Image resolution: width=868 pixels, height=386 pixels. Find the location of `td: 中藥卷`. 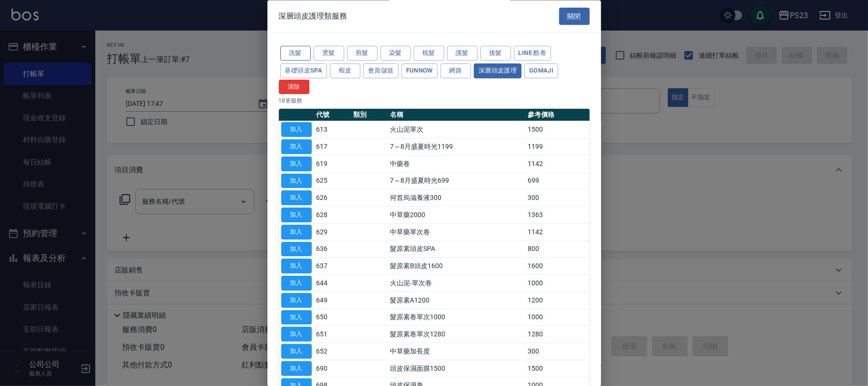

td: 中藥卷 is located at coordinates (457, 164).